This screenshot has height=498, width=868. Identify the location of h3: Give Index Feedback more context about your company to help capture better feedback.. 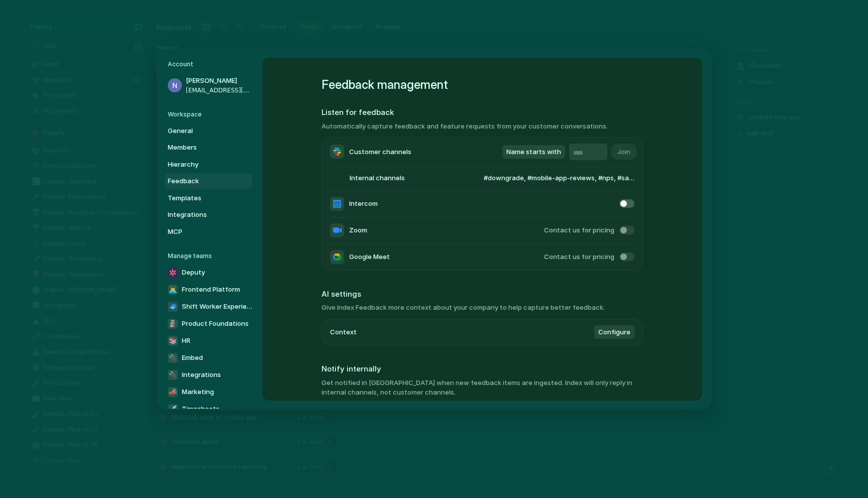
(482, 308).